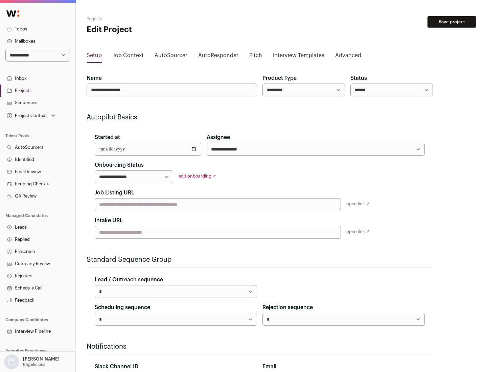  What do you see at coordinates (94, 57) in the screenshot?
I see `a: Setup` at bounding box center [94, 57].